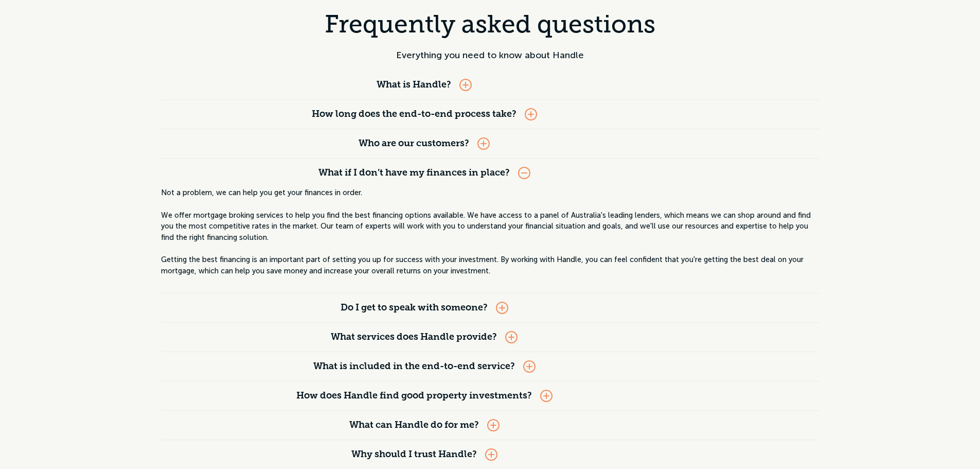  Describe the element at coordinates (414, 308) in the screenshot. I see `strong: Do I get to speak with someone?` at that location.